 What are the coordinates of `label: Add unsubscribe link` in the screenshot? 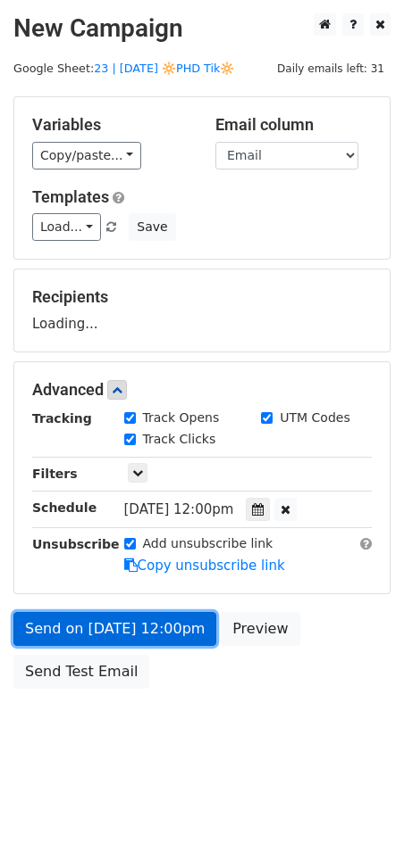 It's located at (208, 543).